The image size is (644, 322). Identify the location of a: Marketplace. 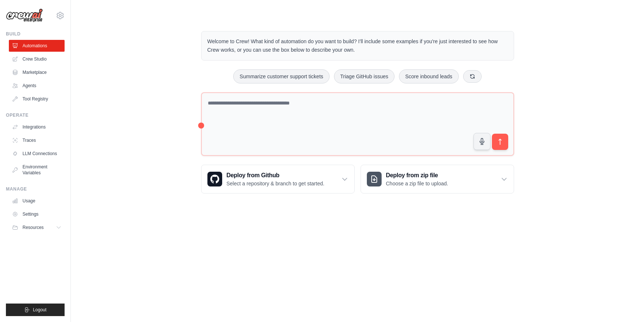
(37, 72).